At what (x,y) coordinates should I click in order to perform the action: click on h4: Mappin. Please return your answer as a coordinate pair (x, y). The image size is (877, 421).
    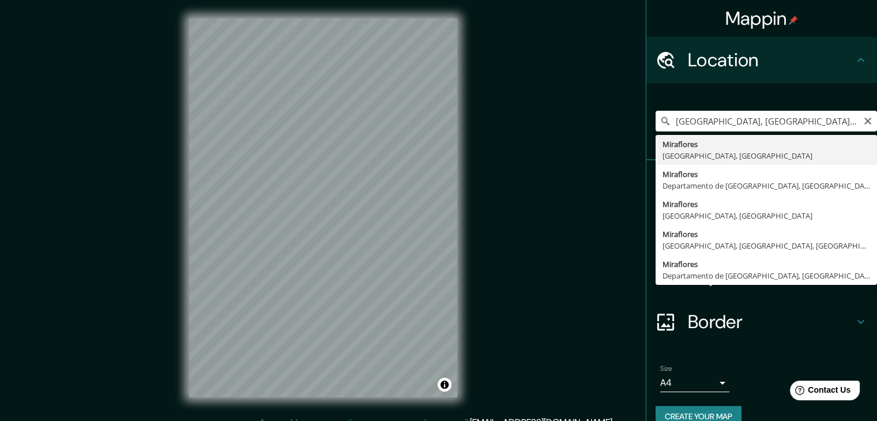
    Looking at the image, I should click on (761, 18).